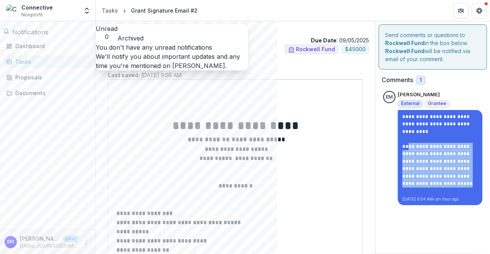  What do you see at coordinates (47, 46) in the screenshot?
I see `a: Dashboard` at bounding box center [47, 46].